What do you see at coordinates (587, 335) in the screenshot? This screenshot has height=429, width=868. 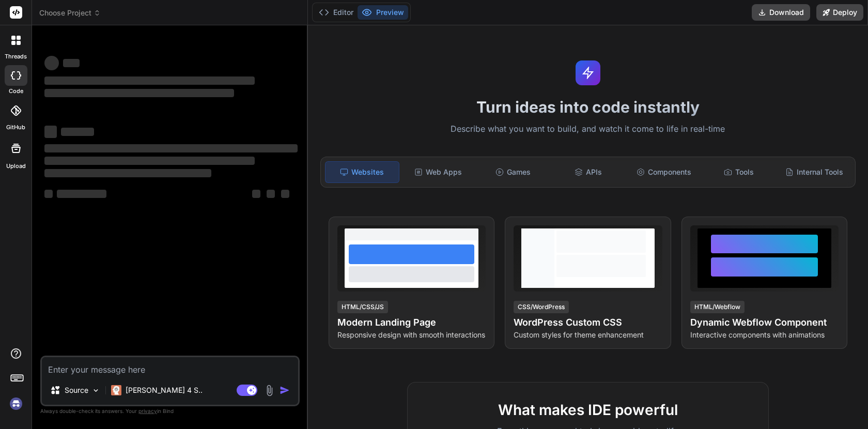 I see `p: Custom styles for theme enhancement` at bounding box center [587, 335].